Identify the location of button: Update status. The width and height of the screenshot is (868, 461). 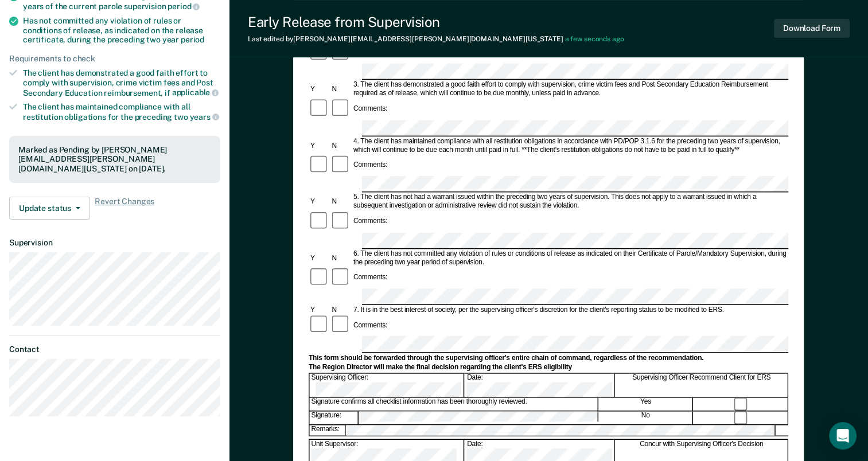
(50, 208).